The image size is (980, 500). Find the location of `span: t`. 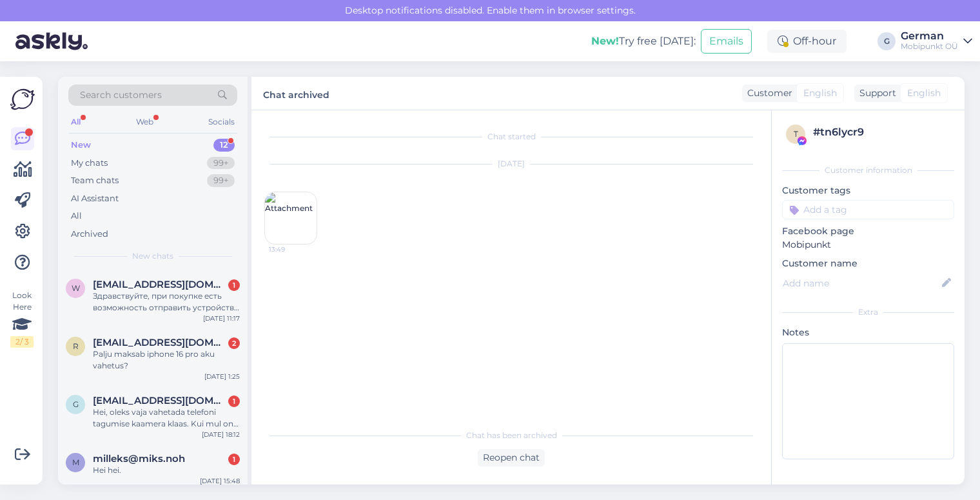

span: t is located at coordinates (795, 134).